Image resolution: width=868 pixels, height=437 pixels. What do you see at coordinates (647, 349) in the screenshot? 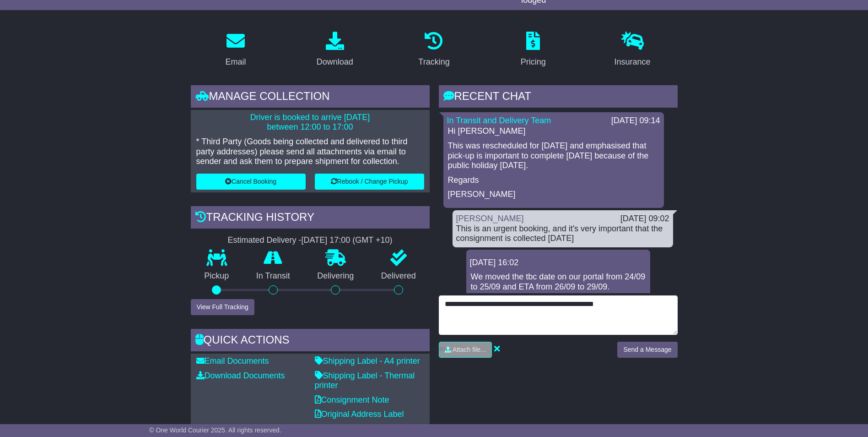
I see `button: Send a Message` at bounding box center [647, 349].